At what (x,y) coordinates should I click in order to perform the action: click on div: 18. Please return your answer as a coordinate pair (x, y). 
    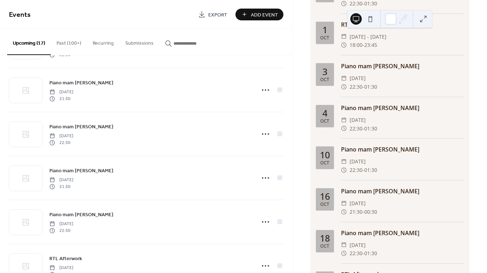
    Looking at the image, I should click on (325, 238).